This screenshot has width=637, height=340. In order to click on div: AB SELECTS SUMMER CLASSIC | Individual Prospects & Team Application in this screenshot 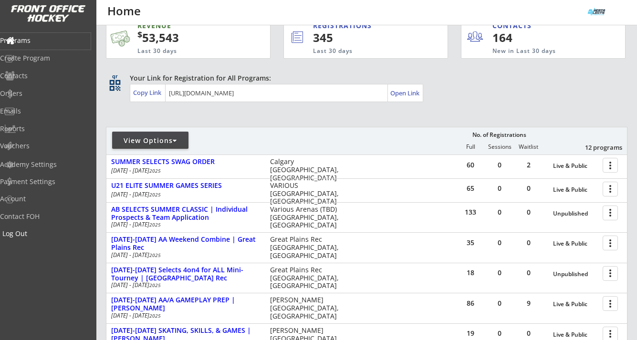, I will do `click(186, 214)`.